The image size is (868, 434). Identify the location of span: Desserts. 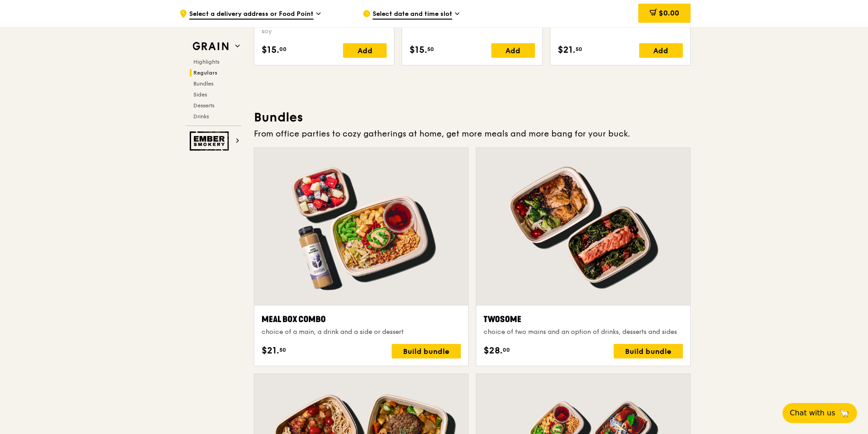
(204, 106).